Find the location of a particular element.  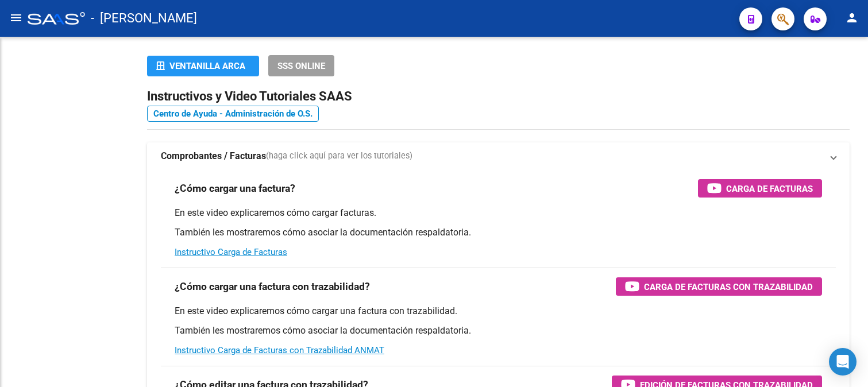

h2: Instructivos y Video Tutoriales SAAS is located at coordinates (498, 97).